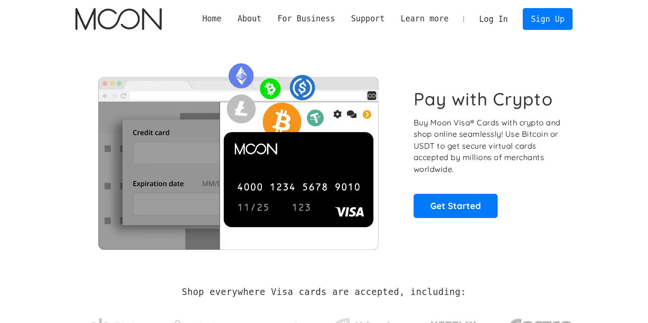  Describe the element at coordinates (212, 19) in the screenshot. I see `a: Home` at that location.